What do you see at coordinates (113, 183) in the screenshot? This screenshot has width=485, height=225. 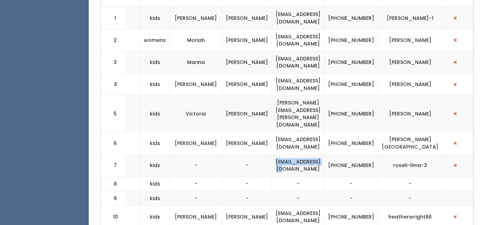 I see `td: 8` at bounding box center [113, 183].